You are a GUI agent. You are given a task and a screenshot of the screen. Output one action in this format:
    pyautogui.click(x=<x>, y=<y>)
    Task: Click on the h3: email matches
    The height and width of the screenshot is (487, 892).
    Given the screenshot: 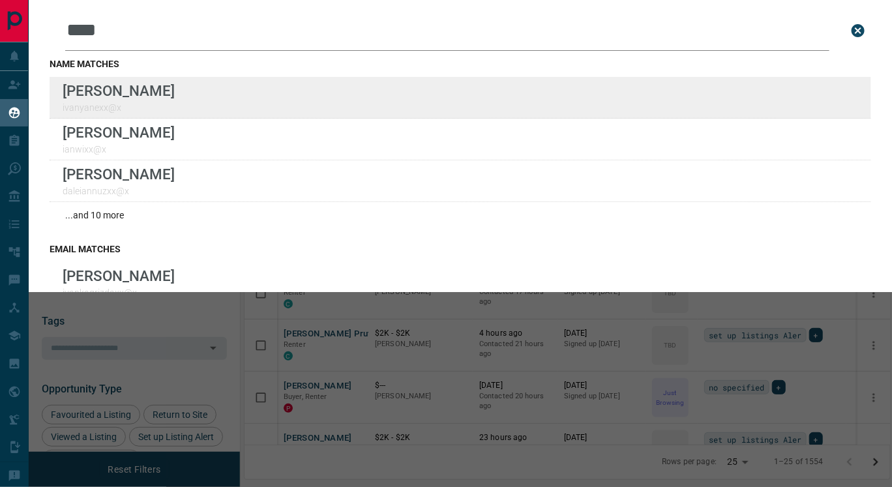 What is the action you would take?
    pyautogui.click(x=460, y=249)
    